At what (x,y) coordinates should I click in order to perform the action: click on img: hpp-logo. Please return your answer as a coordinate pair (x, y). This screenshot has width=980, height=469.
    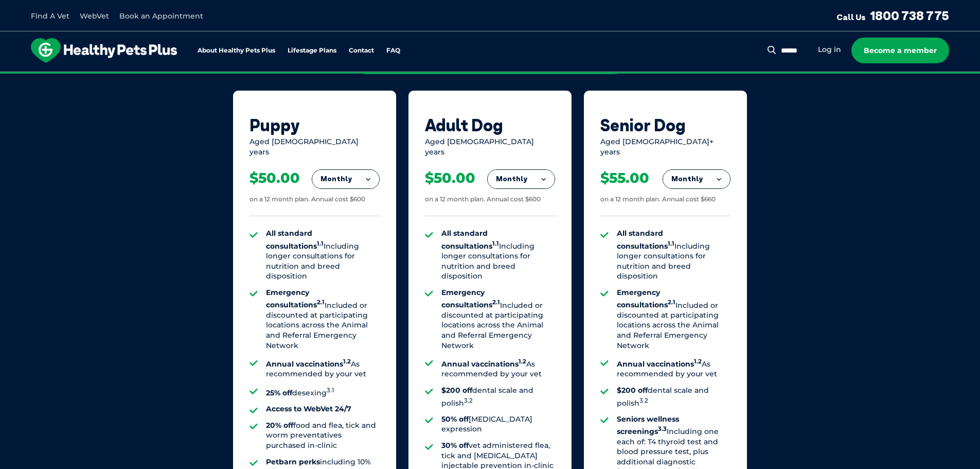
    Looking at the image, I should click on (104, 50).